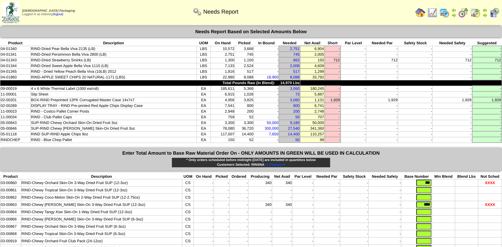 Image resolution: width=502 pixels, height=247 pixels. I want to click on th: Net Avail, so click(312, 43).